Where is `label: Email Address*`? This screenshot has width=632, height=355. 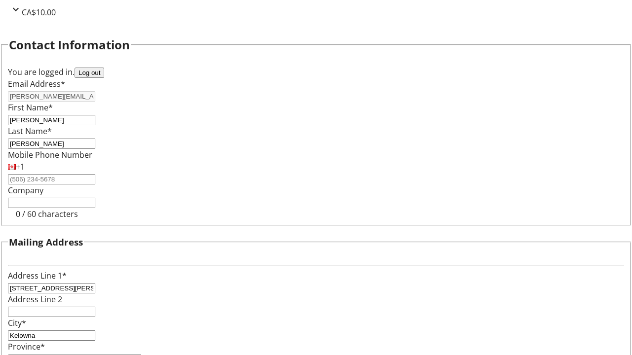
label: Email Address* is located at coordinates (37, 84).